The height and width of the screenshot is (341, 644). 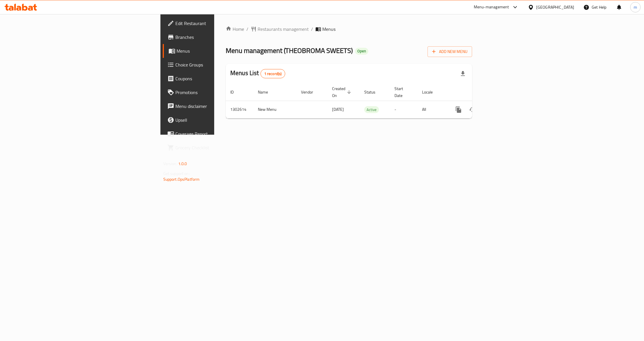 I want to click on span: Menu disclaimer, so click(x=219, y=106).